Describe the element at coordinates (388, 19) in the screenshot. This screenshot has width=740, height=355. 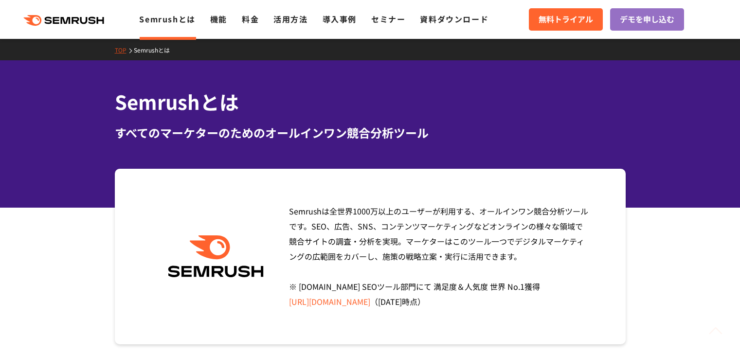
I see `a: セミナー` at that location.